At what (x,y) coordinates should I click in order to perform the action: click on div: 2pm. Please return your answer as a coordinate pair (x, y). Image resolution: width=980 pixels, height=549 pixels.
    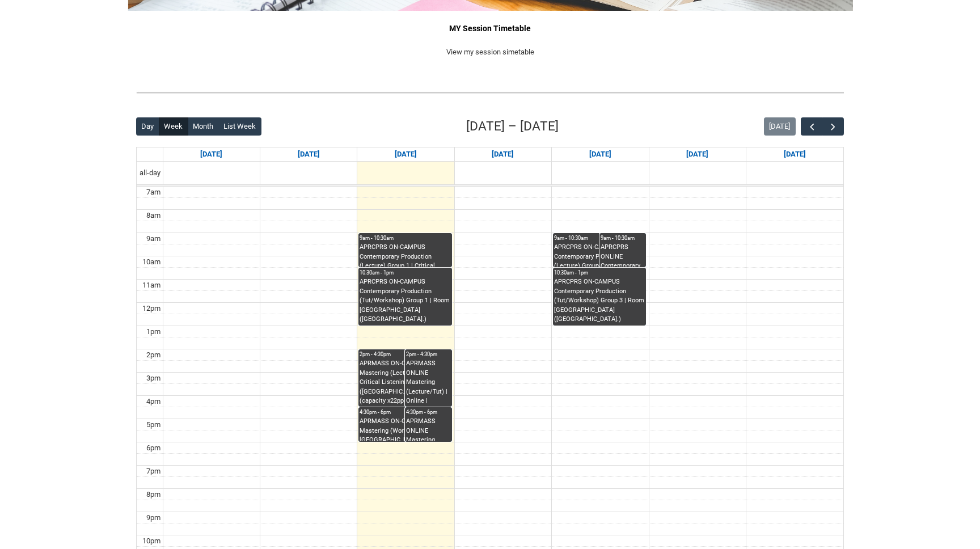
    Looking at the image, I should click on (153, 355).